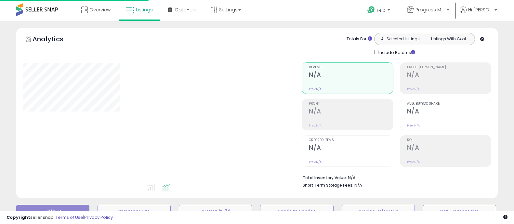 The image size is (514, 224). What do you see at coordinates (351, 140) in the screenshot?
I see `span: Ordered Items` at bounding box center [351, 140].